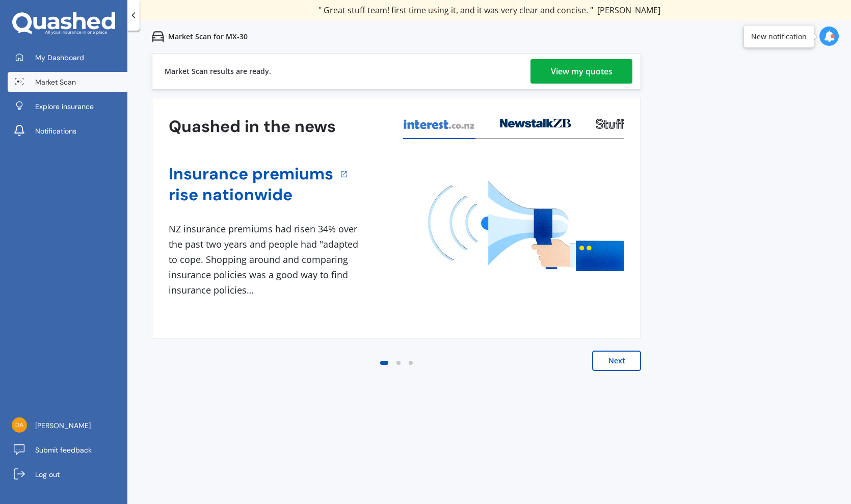  Describe the element at coordinates (48, 474) in the screenshot. I see `span: Log out` at that location.